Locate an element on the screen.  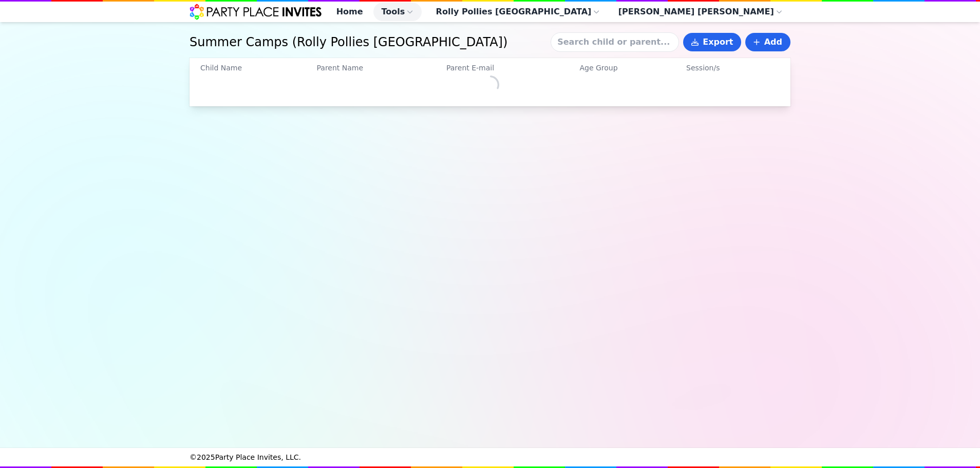
a: Home is located at coordinates (350, 12).